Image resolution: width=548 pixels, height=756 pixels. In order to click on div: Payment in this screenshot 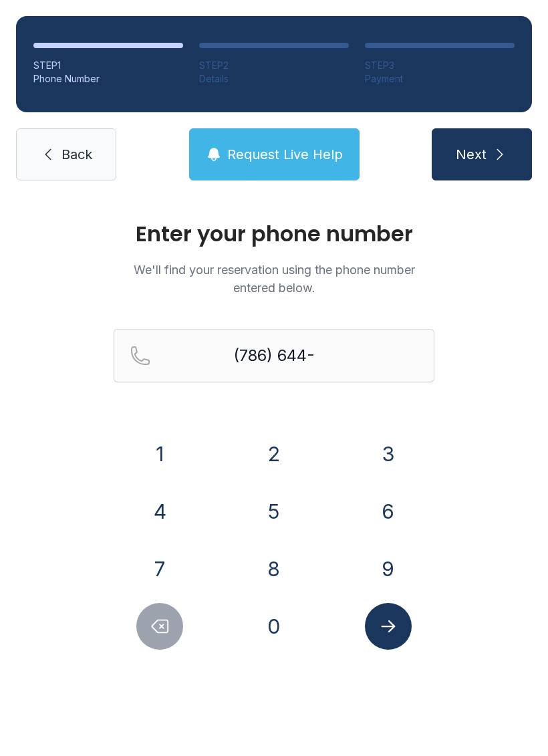, I will do `click(440, 79)`.